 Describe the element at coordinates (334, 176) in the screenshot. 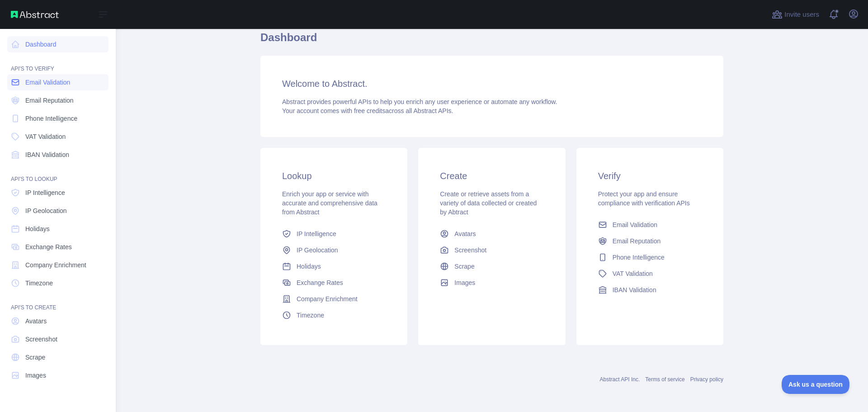

I see `h3: Lookup` at that location.